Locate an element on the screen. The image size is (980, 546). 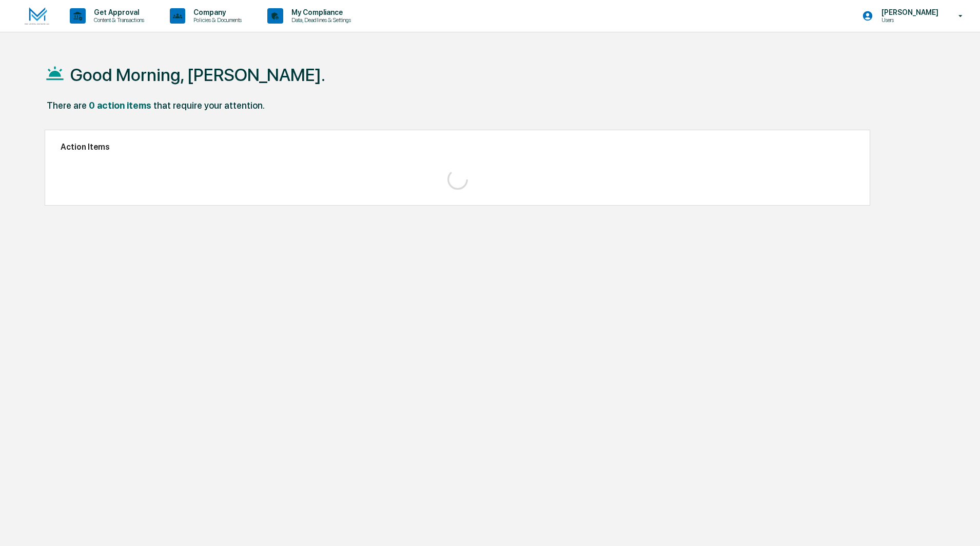
p: Policies & Documents is located at coordinates (216, 20).